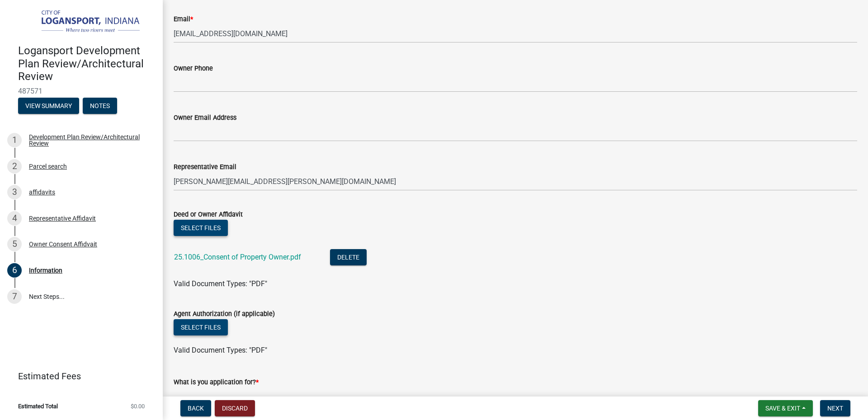 The width and height of the screenshot is (868, 420). I want to click on span: $0.00, so click(137, 406).